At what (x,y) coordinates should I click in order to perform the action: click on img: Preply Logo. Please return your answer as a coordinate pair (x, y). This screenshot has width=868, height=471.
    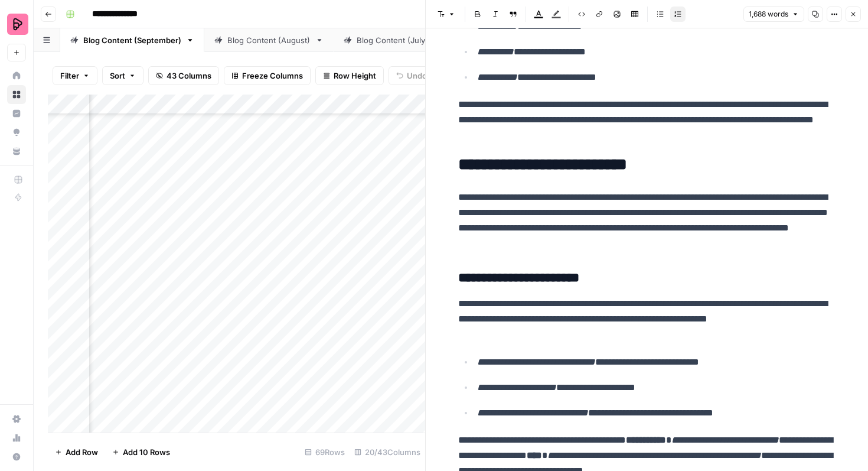
    Looking at the image, I should click on (18, 24).